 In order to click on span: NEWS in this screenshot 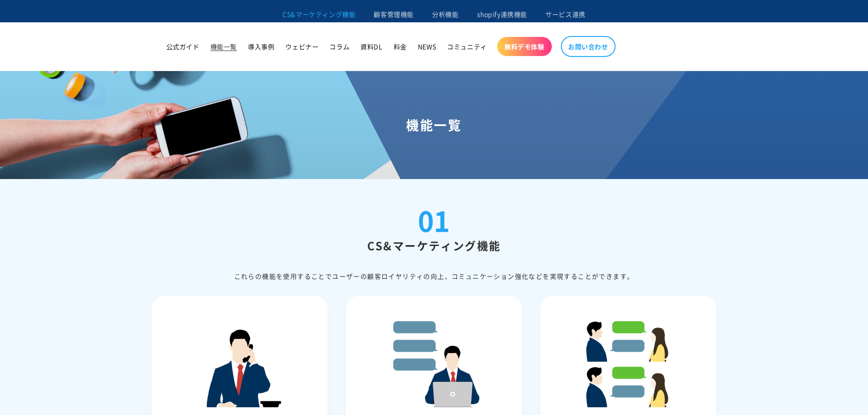, I will do `click(427, 46)`.